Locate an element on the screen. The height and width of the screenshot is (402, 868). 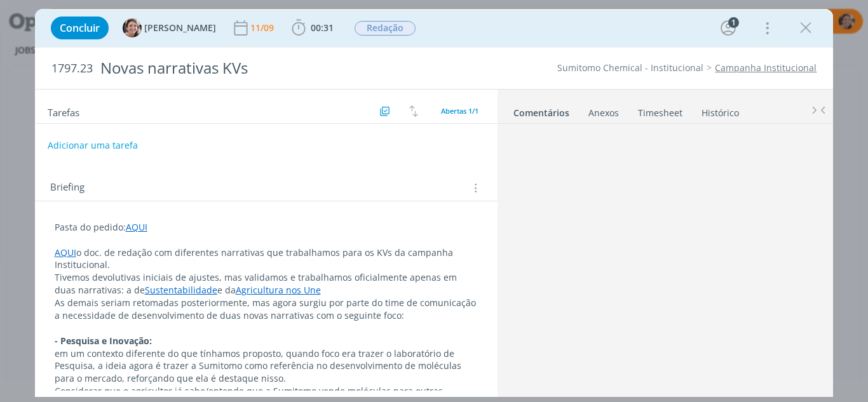
p: em um contexto diferente do que tínhamos proposto, quando foco era trazer o laboratório de Pesqui... is located at coordinates (266, 366).